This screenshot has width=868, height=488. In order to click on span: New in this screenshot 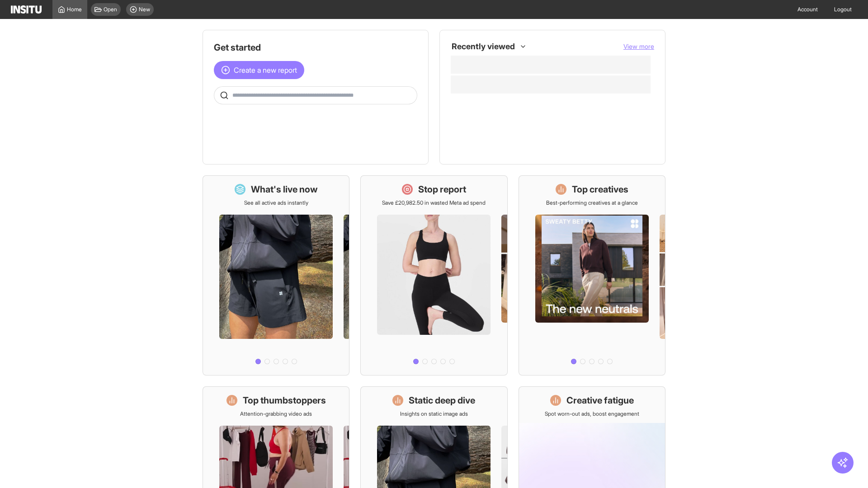, I will do `click(145, 10)`.